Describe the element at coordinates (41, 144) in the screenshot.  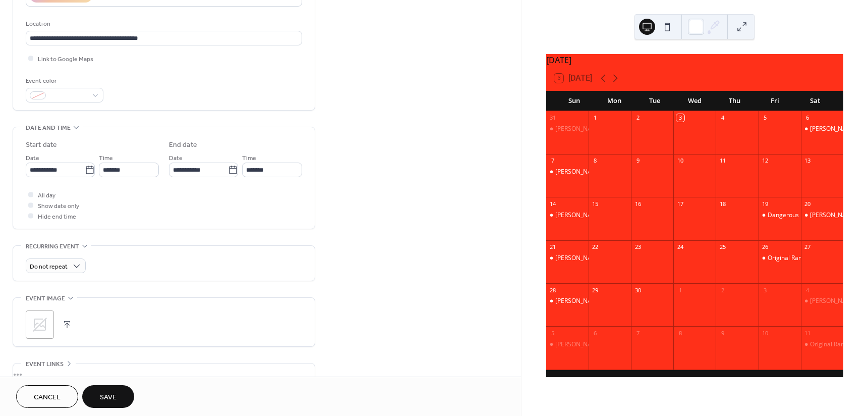
I see `div: Start date` at that location.